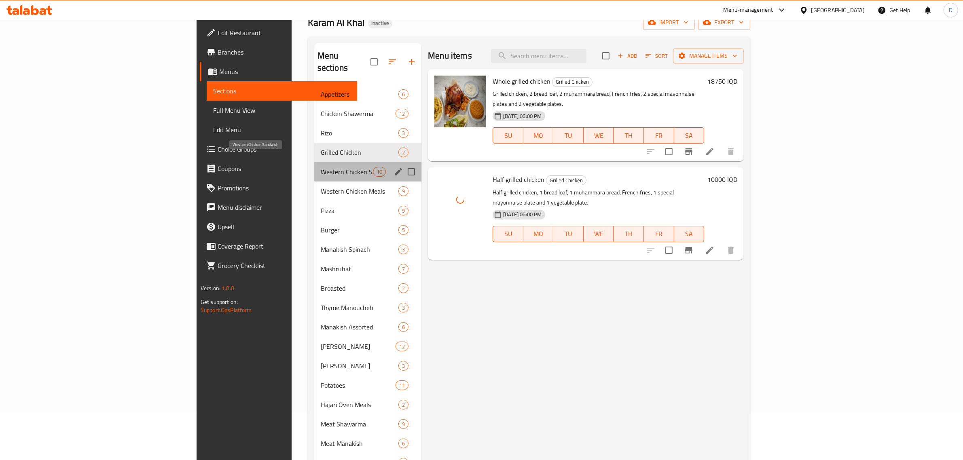 The width and height of the screenshot is (963, 460). What do you see at coordinates (368, 94) in the screenshot?
I see `div: Appetizers6` at bounding box center [368, 94].